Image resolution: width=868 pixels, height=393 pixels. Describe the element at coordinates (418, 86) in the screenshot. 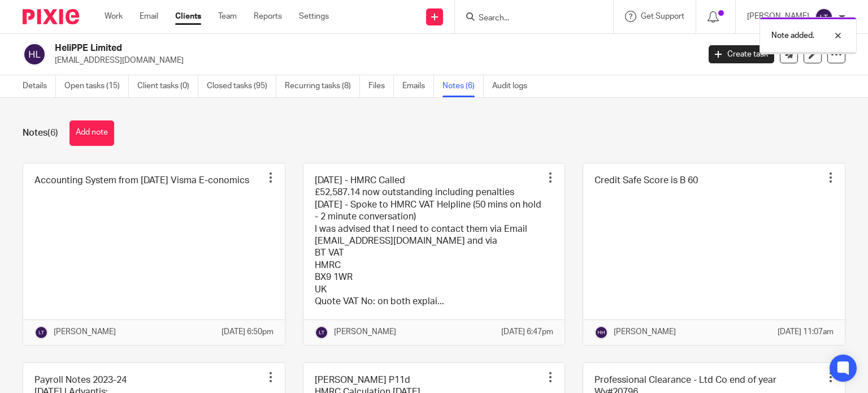

I see `a: Emails` at that location.